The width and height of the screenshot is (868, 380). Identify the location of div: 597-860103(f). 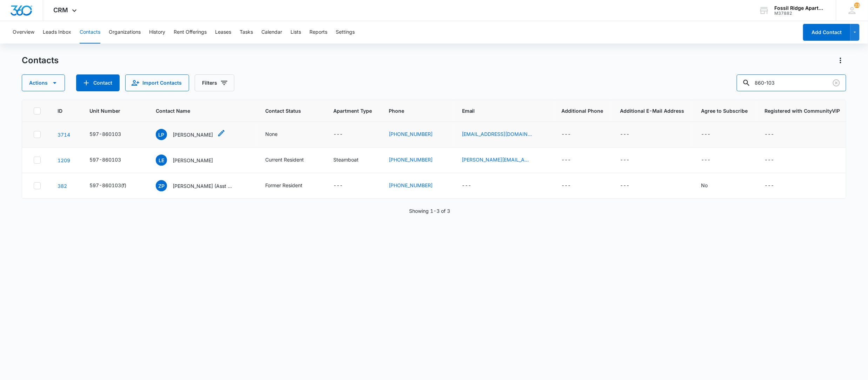
(107, 185).